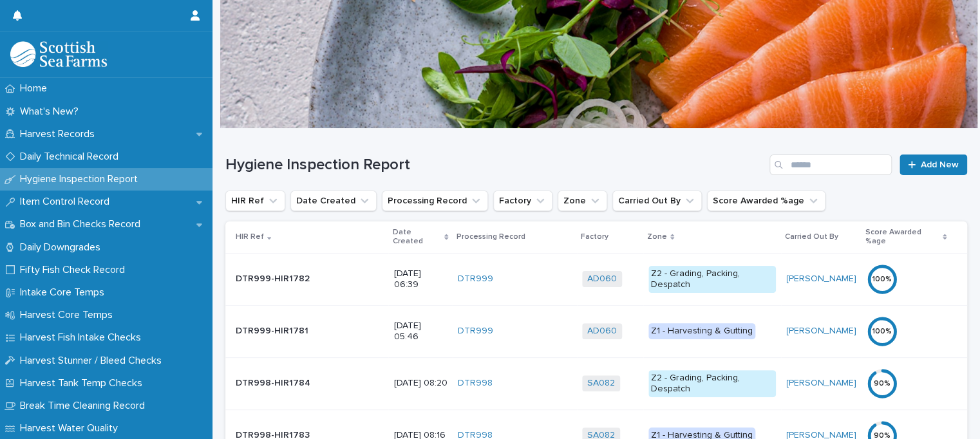 The width and height of the screenshot is (980, 439). I want to click on p: Break Time Cleaning Record, so click(85, 406).